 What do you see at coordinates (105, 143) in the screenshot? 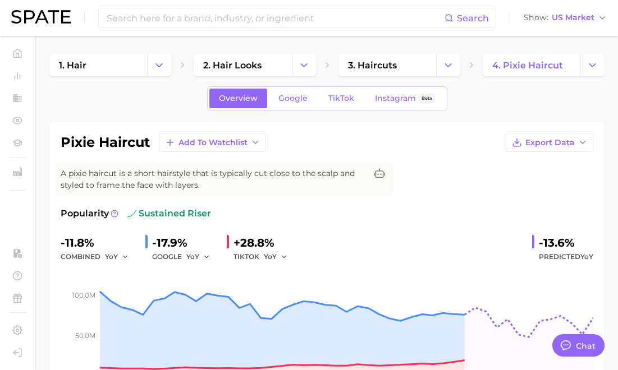
I see `h1: pixie haircut` at bounding box center [105, 143].